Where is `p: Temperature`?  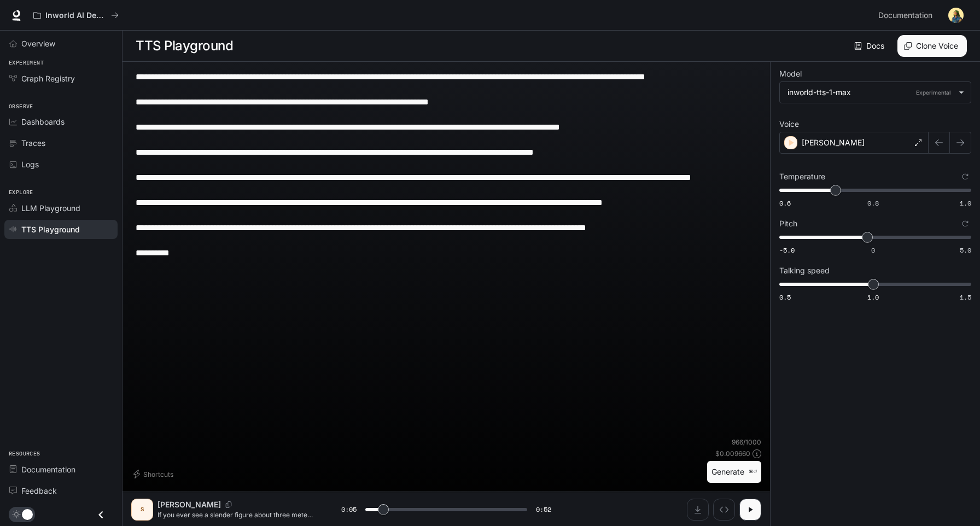
p: Temperature is located at coordinates (803, 177).